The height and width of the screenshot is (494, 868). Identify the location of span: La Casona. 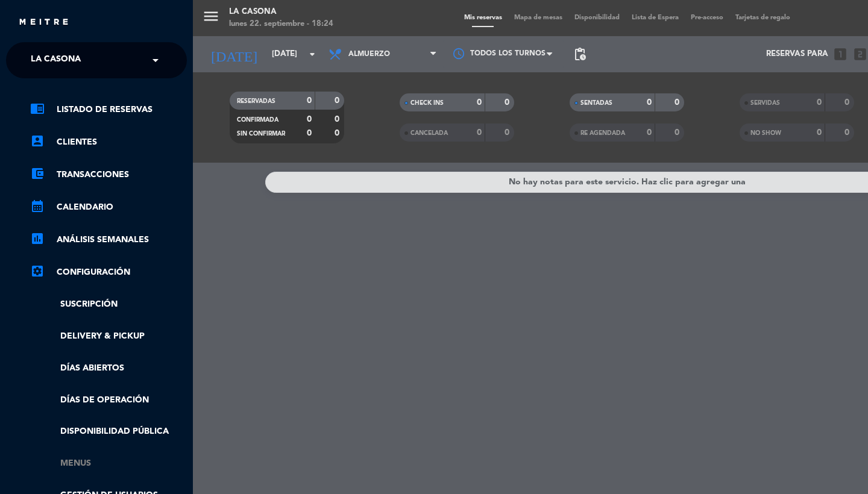
(55, 60).